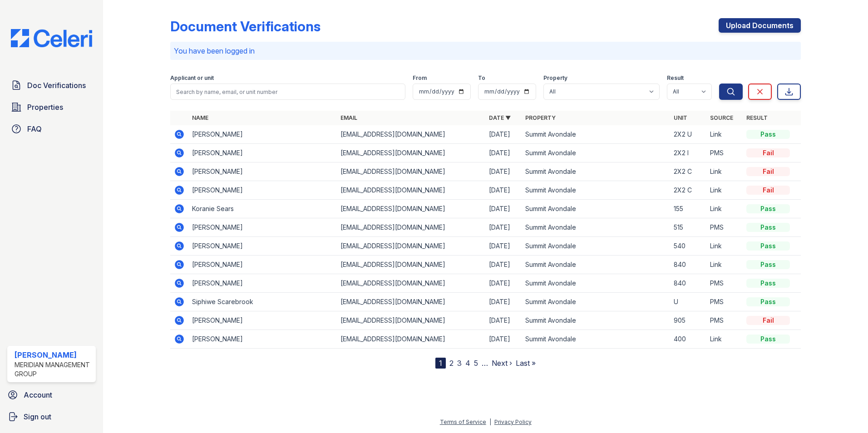  What do you see at coordinates (689, 153) in the screenshot?
I see `td: 2X2 I` at bounding box center [689, 153].